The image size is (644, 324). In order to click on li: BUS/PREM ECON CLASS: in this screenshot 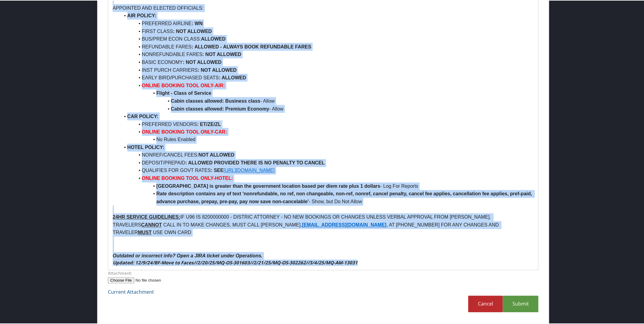, I will do `click(327, 39)`.